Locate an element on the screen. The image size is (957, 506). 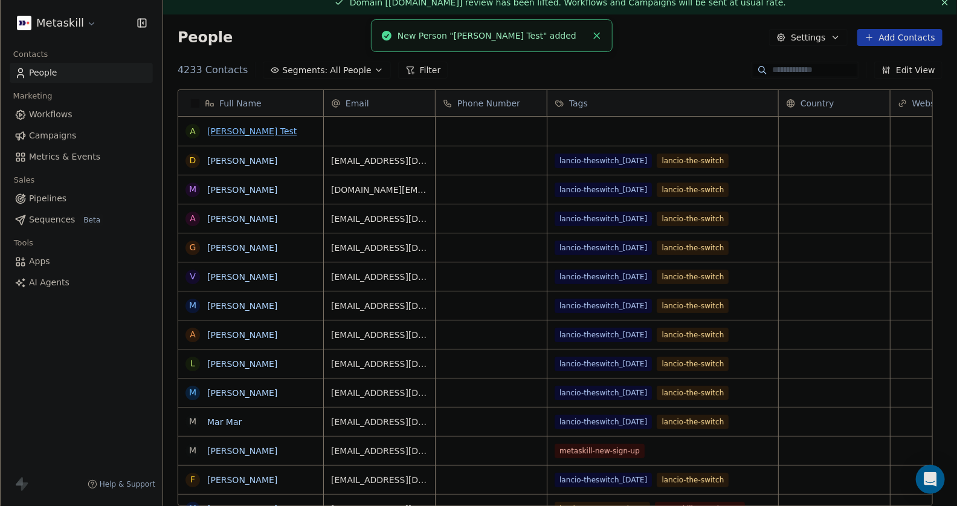
div: Email is located at coordinates (379, 103).